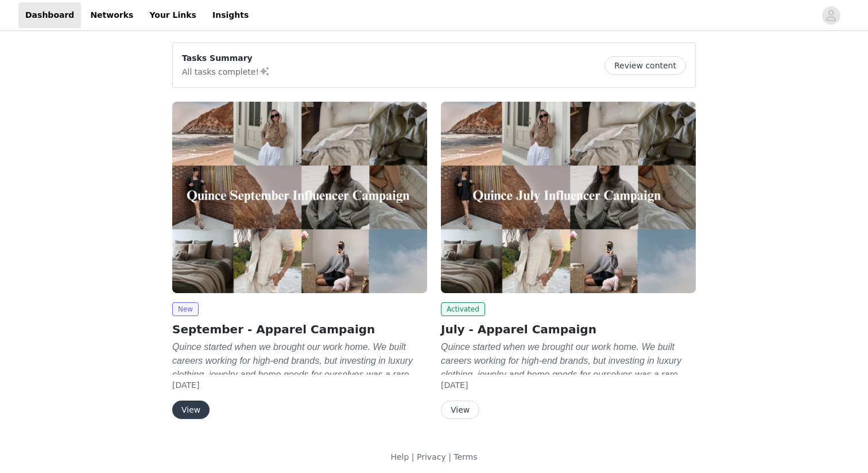 The height and width of the screenshot is (473, 868). What do you see at coordinates (463, 309) in the screenshot?
I see `span: Activated` at bounding box center [463, 309].